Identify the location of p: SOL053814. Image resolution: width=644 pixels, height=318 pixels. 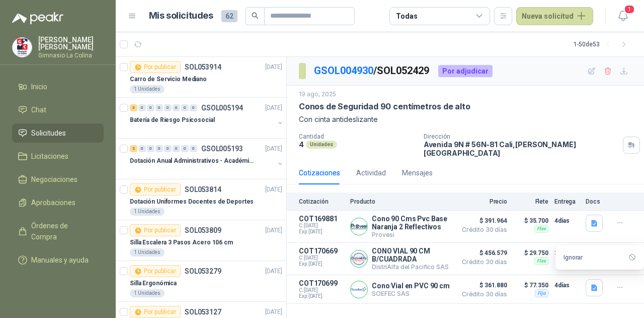
(203, 190).